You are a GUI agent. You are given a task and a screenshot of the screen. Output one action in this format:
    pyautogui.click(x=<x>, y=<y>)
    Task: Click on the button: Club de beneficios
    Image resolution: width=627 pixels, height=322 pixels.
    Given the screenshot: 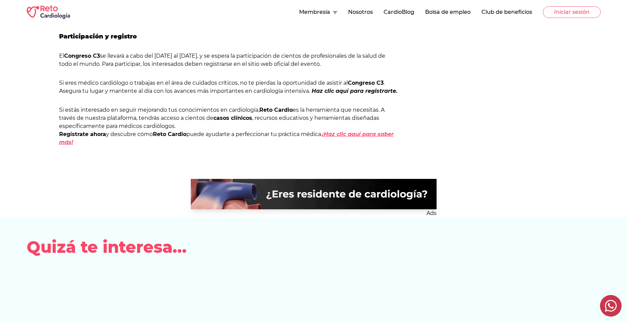 What is the action you would take?
    pyautogui.click(x=507, y=12)
    